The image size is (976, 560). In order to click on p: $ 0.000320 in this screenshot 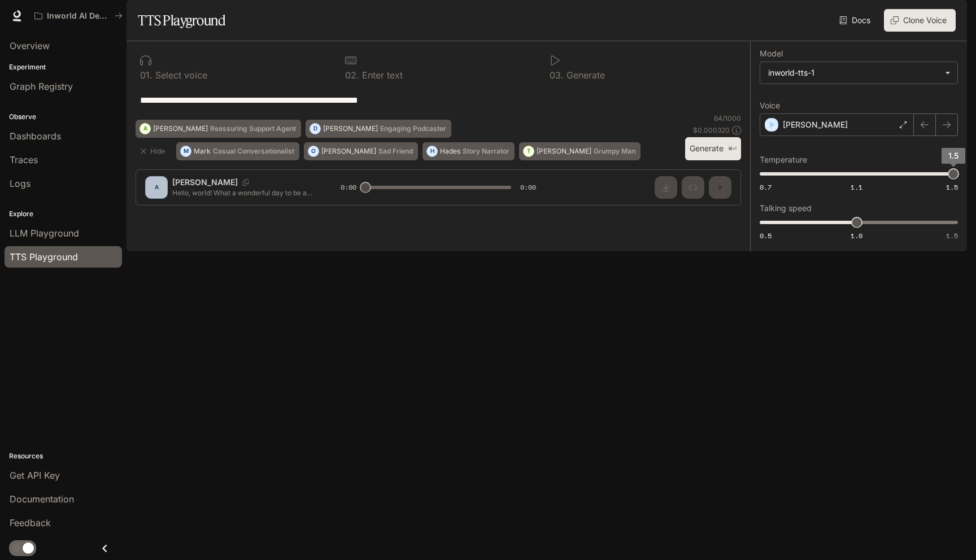, I will do `click(711, 130)`.